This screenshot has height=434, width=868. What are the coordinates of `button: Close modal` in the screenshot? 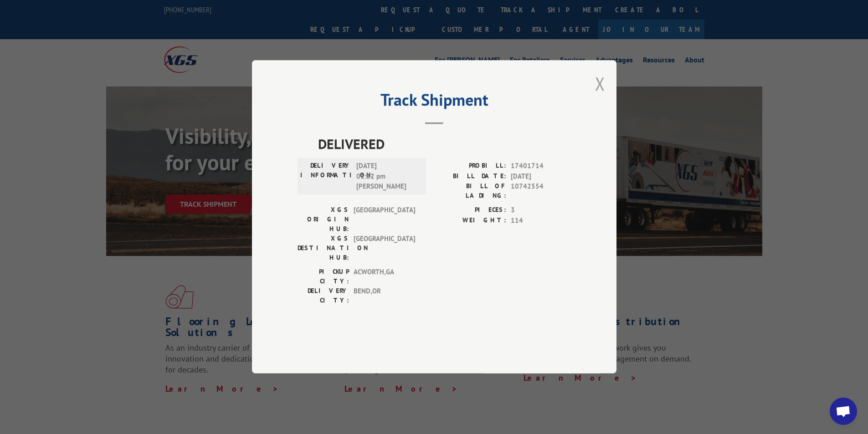 It's located at (600, 83).